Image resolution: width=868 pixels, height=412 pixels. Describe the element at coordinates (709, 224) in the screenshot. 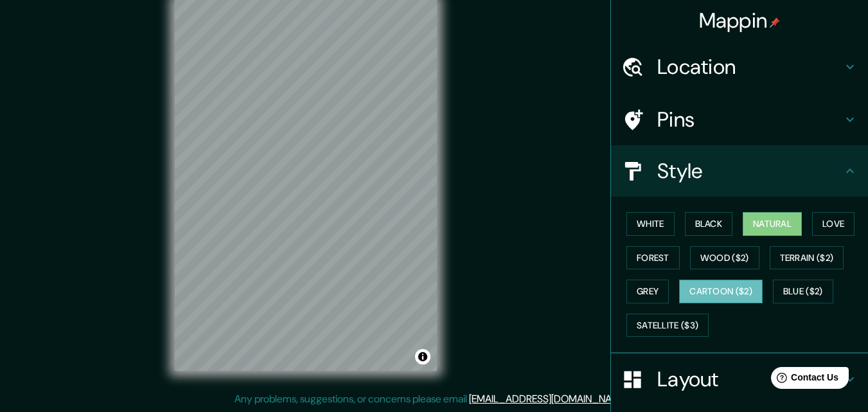

I see `button: Black` at that location.